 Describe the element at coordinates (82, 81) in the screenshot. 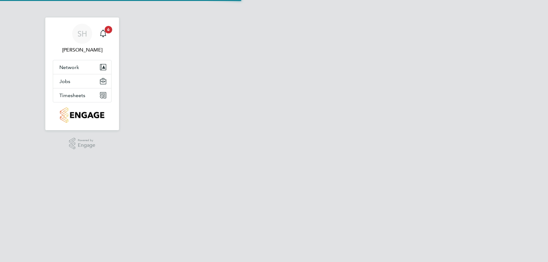

I see `button: Jobs` at that location.